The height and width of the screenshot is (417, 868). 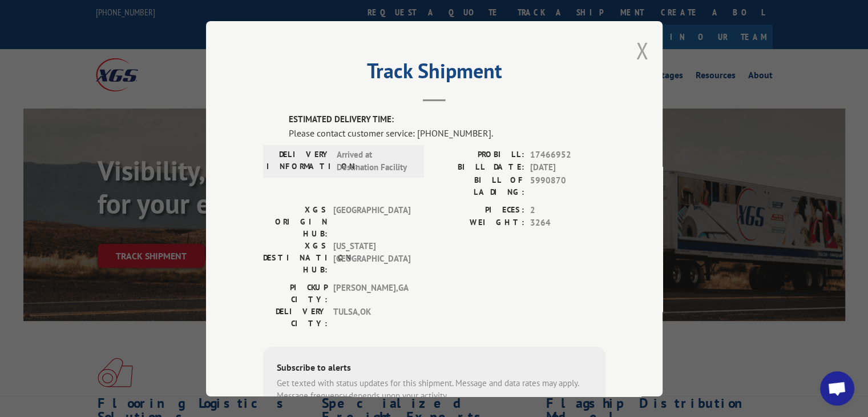 What do you see at coordinates (295, 221) in the screenshot?
I see `label: XGS ORIGIN HUB:` at bounding box center [295, 221].